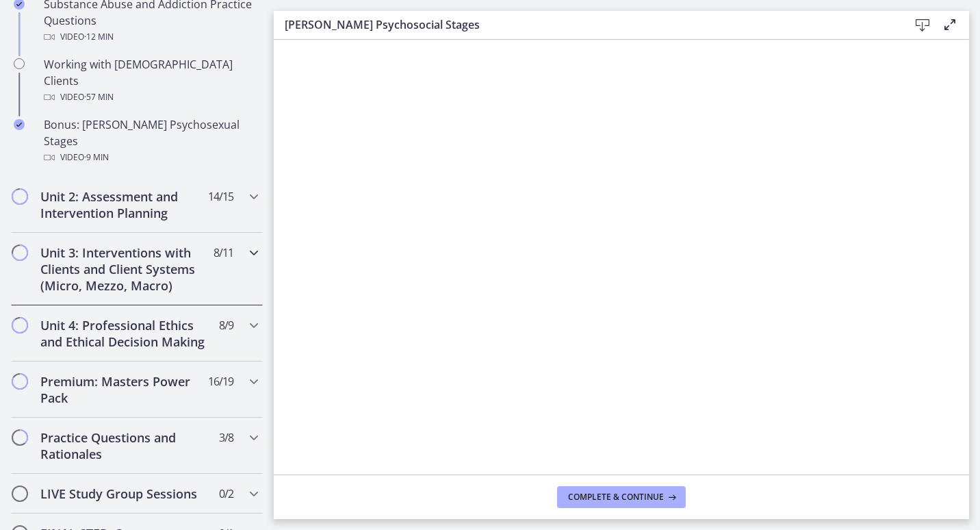  I want to click on h2: Practice Questions and Rationales, so click(124, 446).